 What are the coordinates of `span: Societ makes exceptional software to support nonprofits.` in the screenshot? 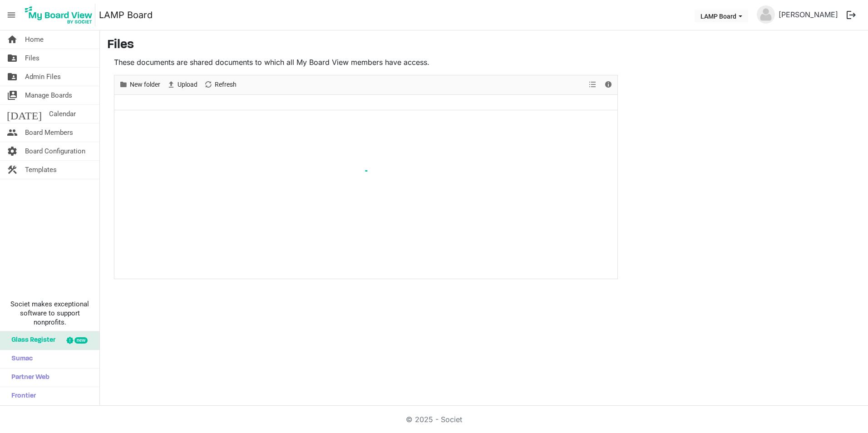 It's located at (49, 313).